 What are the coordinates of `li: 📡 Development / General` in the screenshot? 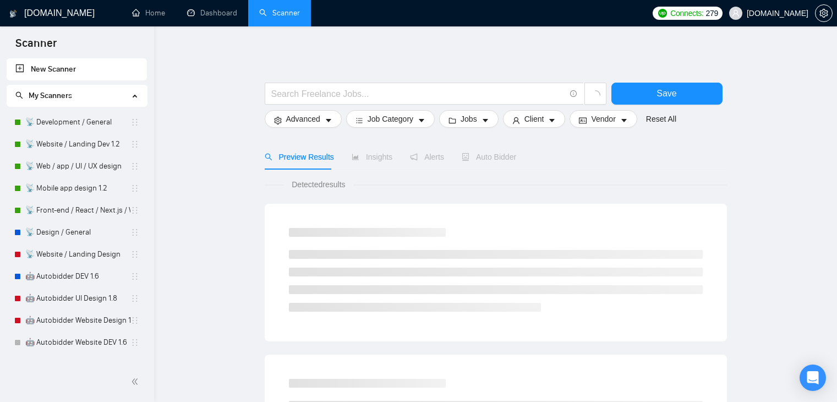 It's located at (77, 122).